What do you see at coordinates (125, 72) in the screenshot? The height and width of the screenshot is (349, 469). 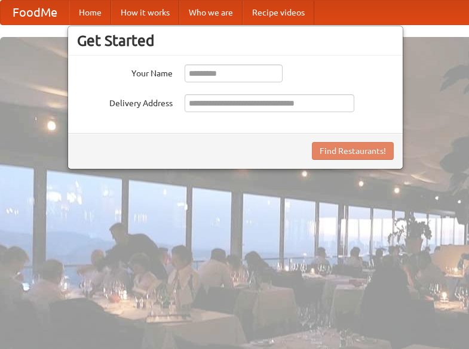 I see `label: Your Name` at bounding box center [125, 72].